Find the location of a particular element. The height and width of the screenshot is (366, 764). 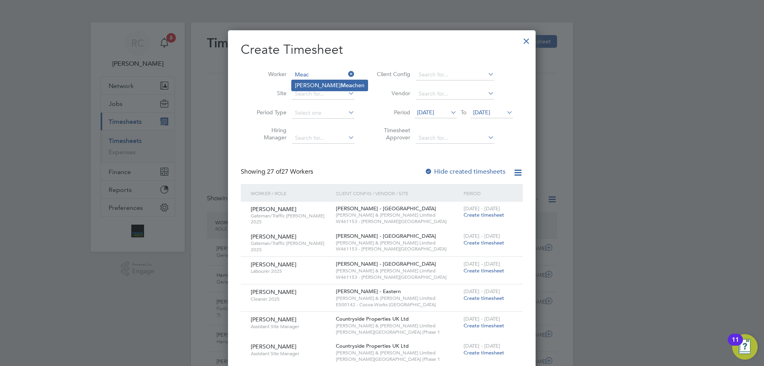

b: Meac is located at coordinates (348, 85).